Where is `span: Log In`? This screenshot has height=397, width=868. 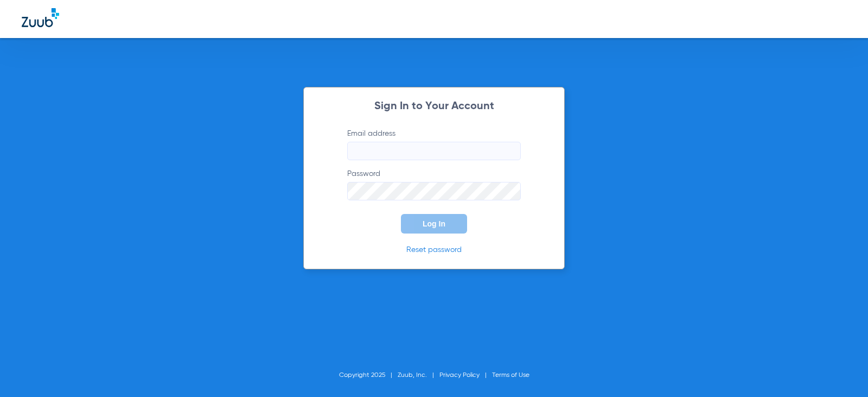
span: Log In is located at coordinates (434, 224).